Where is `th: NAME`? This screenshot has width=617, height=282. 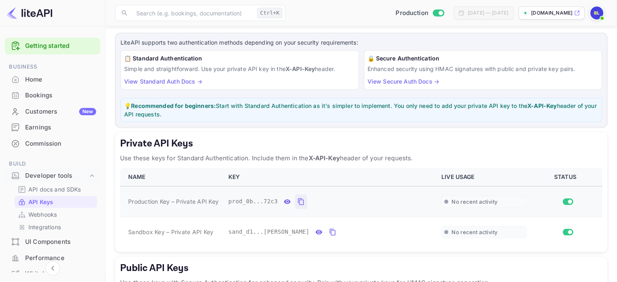
th: NAME is located at coordinates (172, 177).